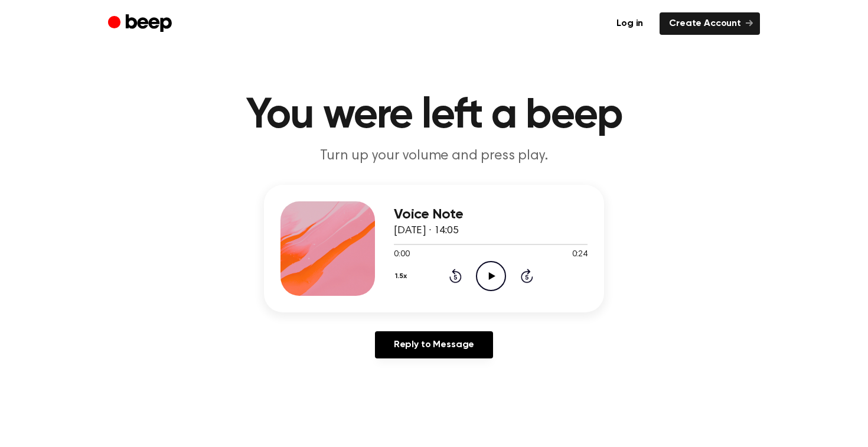 The image size is (868, 447). Describe the element at coordinates (434, 344) in the screenshot. I see `a: Reply to Message` at that location.